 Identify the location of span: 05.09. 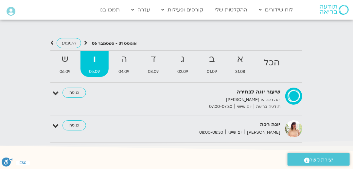
(94, 72).